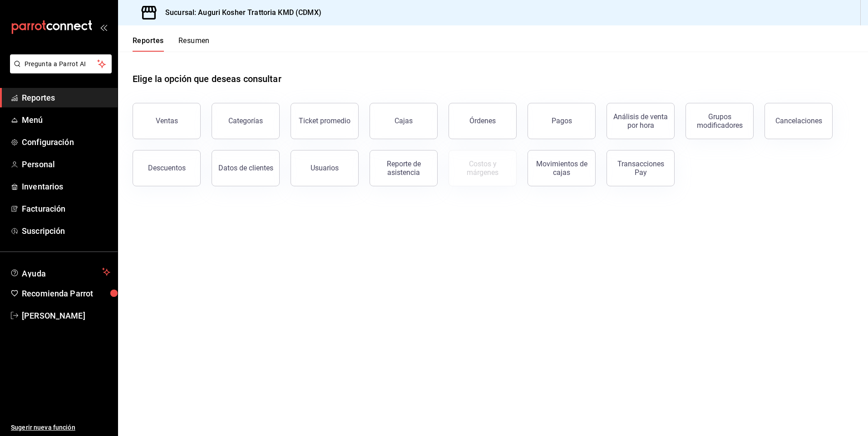  I want to click on button: Contrata inventarios para ver este reporte, so click(483, 168).